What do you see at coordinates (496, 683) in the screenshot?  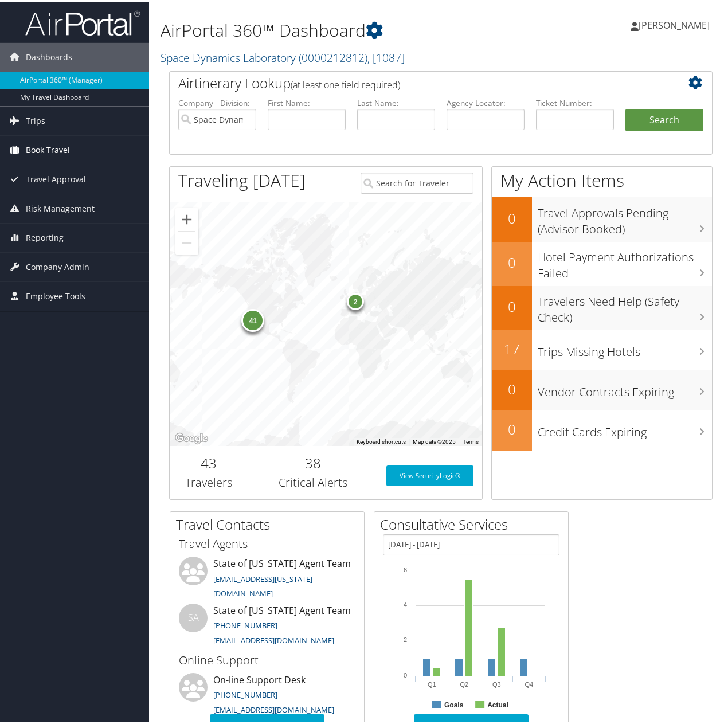 I see `text: Q3` at bounding box center [496, 683].